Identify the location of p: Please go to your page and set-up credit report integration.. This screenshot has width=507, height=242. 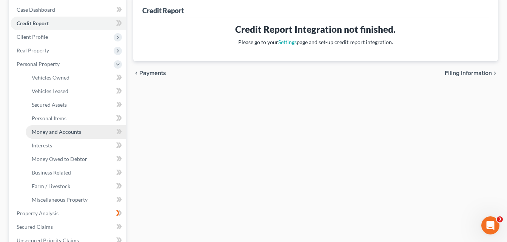
(315, 42).